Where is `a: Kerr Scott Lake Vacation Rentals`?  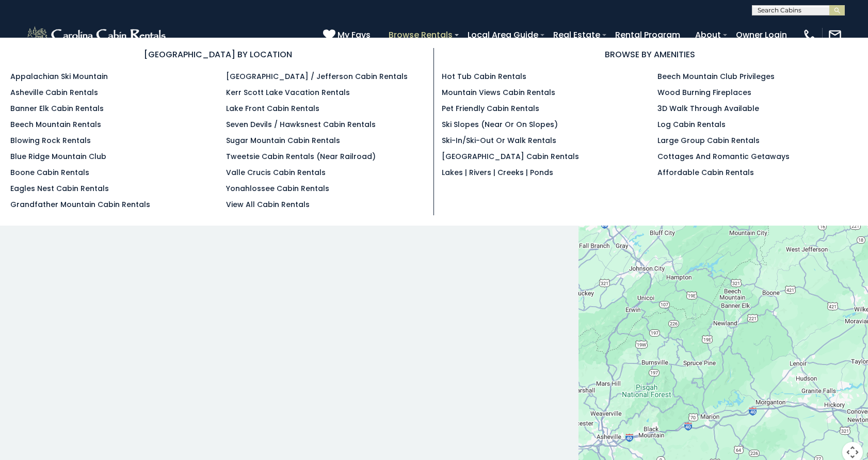
a: Kerr Scott Lake Vacation Rentals is located at coordinates (288, 92).